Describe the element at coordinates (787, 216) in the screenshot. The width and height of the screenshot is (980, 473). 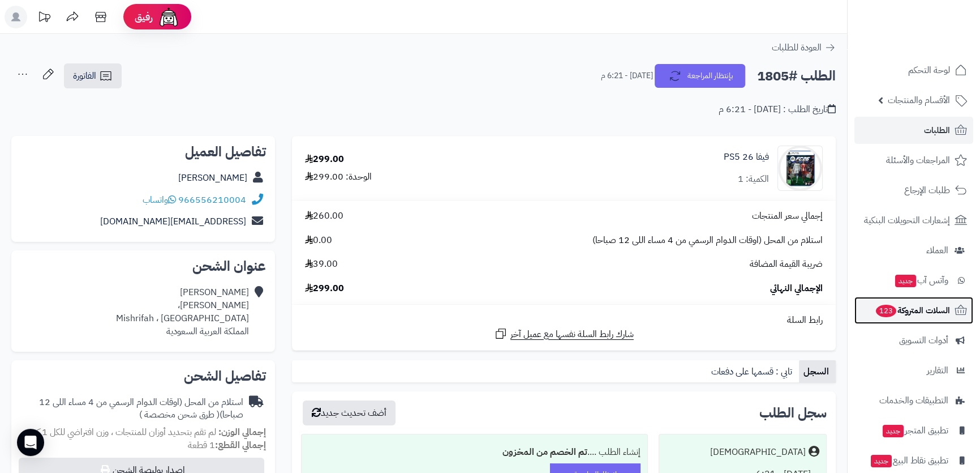
I see `span: إجمالي سعر المنتجات` at that location.